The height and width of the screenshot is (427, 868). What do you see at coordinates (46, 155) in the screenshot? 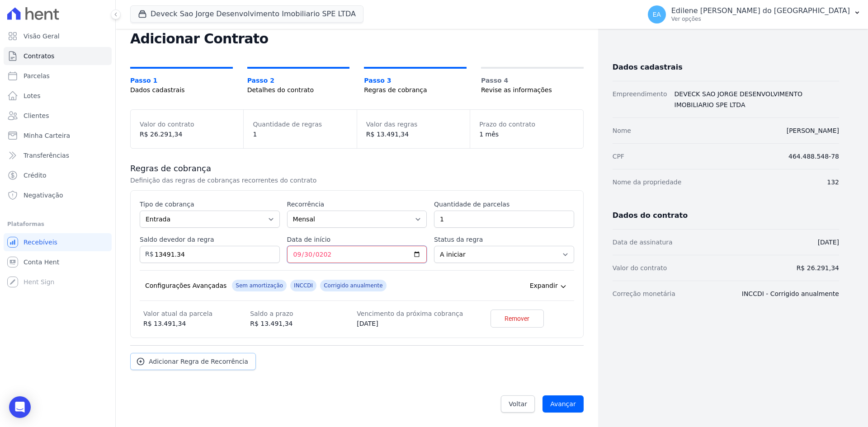
I see `span: Transferências` at bounding box center [46, 155].